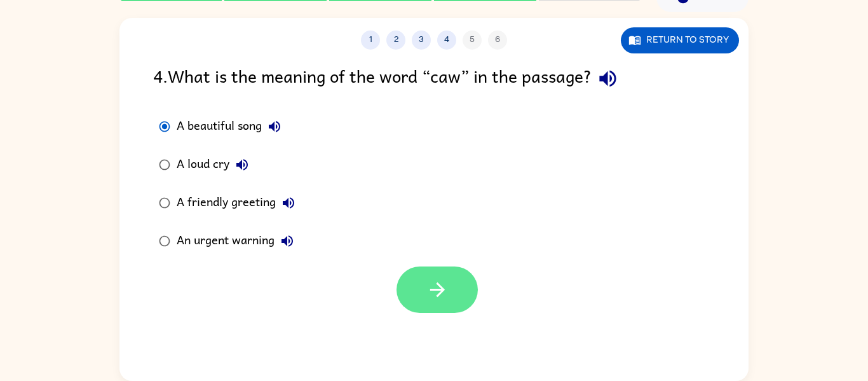  What do you see at coordinates (238, 241) in the screenshot?
I see `div: An urgent warning` at bounding box center [238, 241].